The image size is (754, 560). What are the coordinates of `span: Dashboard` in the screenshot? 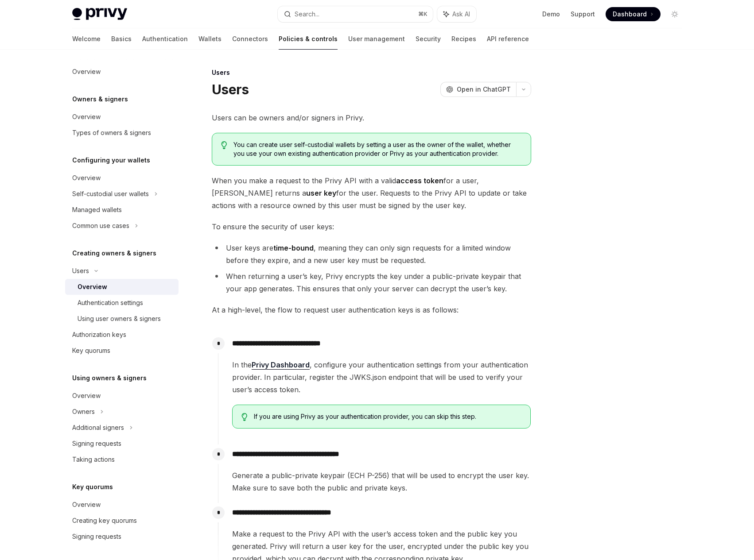 It's located at (630, 14).